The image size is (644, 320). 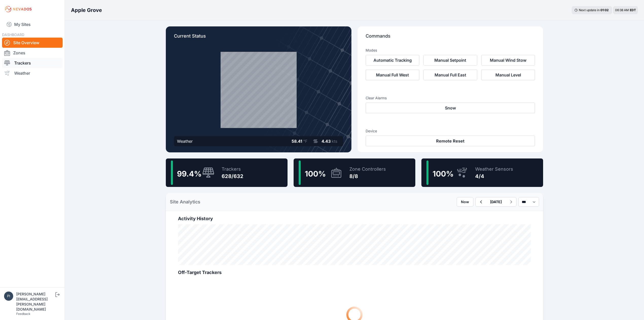 What do you see at coordinates (508, 60) in the screenshot?
I see `button: Manual Wind Stow` at bounding box center [508, 60].